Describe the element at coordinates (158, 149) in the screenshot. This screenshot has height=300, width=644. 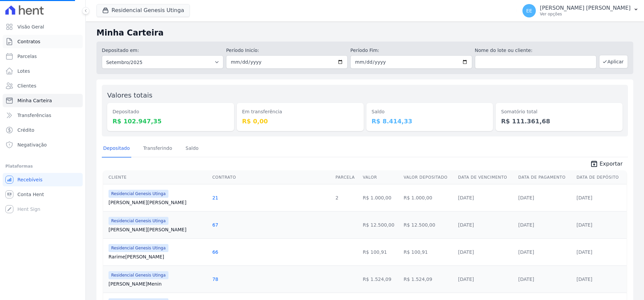
I see `a: Transferindo` at that location.